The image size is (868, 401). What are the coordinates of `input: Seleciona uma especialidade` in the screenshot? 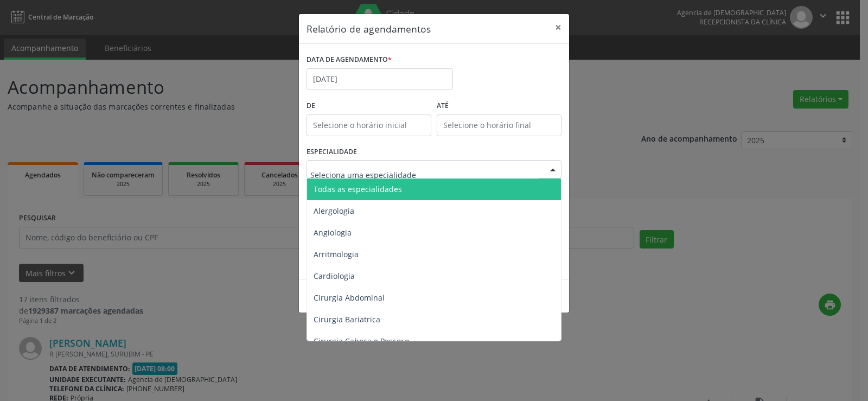 It's located at (425, 174).